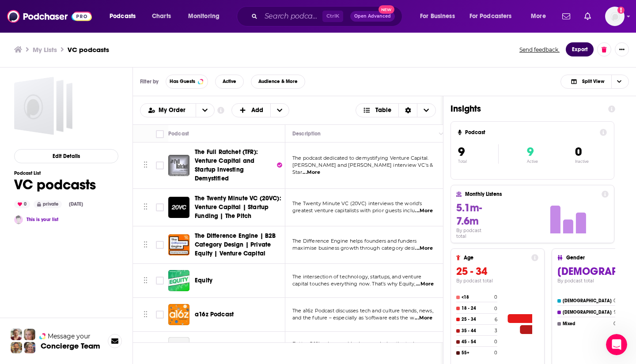  Describe the element at coordinates (55, 184) in the screenshot. I see `h1: VC podcasts` at that location.